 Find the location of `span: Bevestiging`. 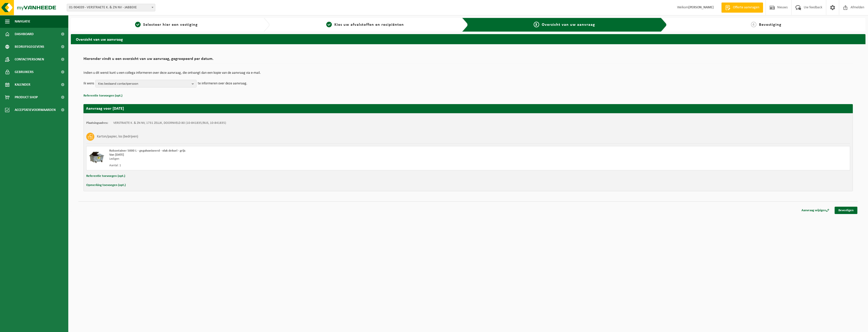

span: Bevestiging is located at coordinates (770, 25).